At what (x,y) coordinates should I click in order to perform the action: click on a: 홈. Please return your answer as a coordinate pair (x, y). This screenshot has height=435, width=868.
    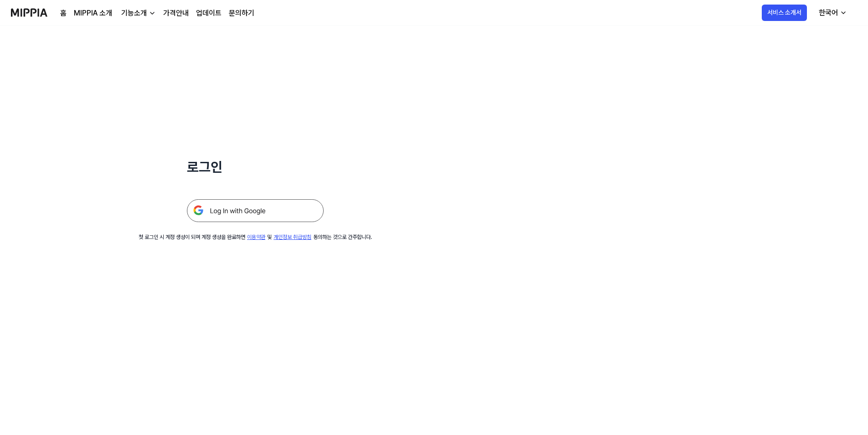
    Looking at the image, I should click on (63, 14).